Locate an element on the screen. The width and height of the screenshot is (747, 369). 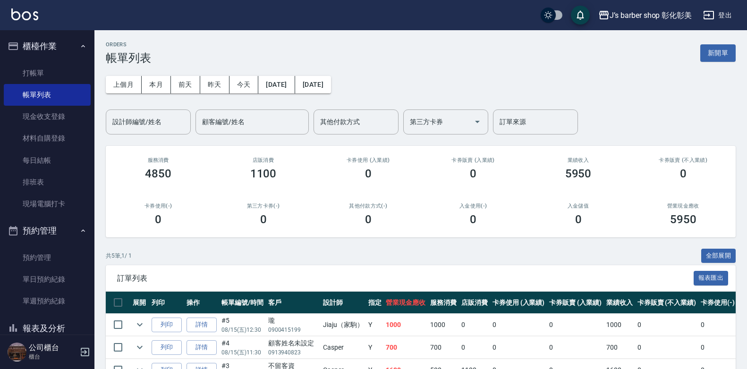
h2: 其他付款方式(-) is located at coordinates (368, 206).